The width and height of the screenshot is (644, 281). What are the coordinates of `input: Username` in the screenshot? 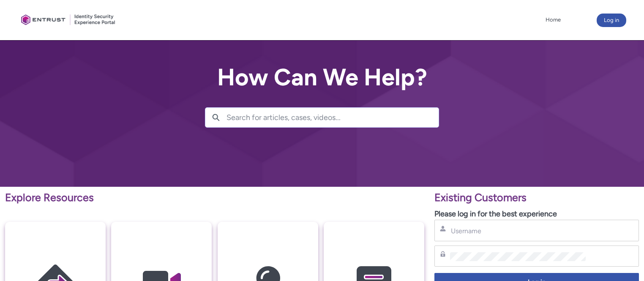 It's located at (518, 231).